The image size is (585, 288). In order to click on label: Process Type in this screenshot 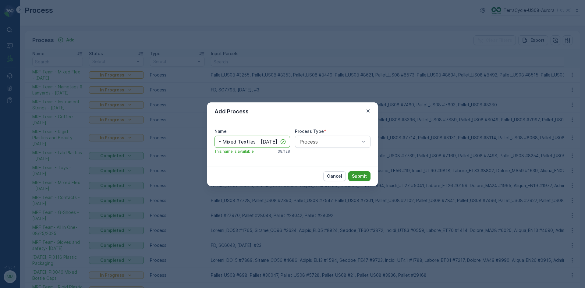, I will do `click(309, 131)`.